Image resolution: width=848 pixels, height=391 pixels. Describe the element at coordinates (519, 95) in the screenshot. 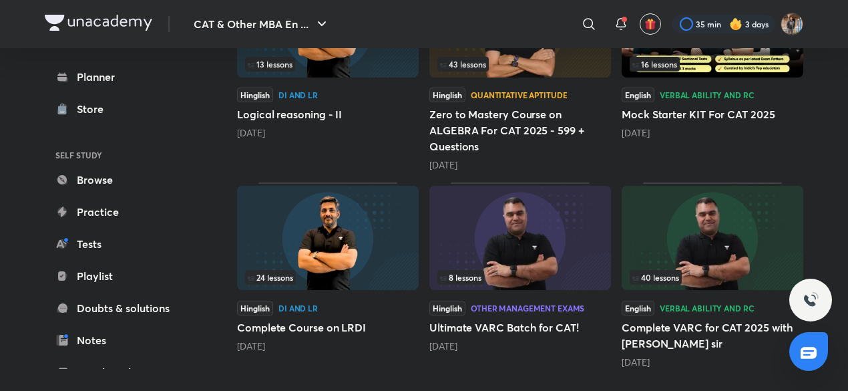

I see `div: Quantitative Aptitude` at that location.